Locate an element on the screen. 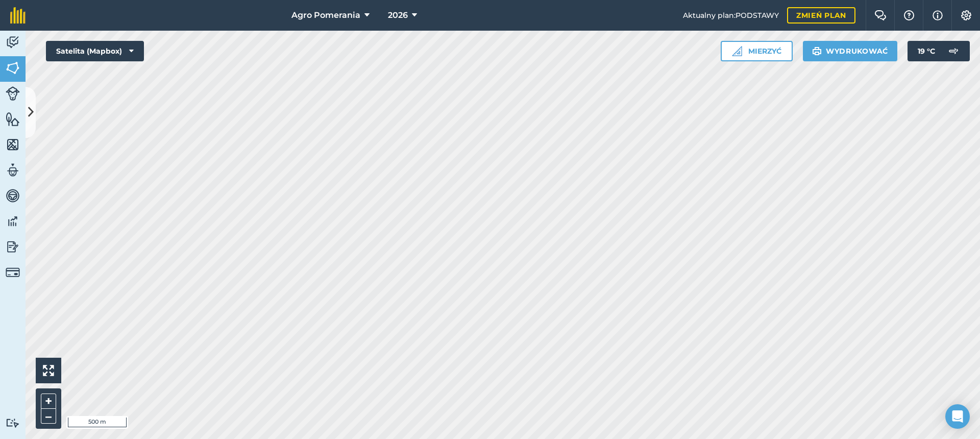 The image size is (980, 439). font: C is located at coordinates (932, 51).